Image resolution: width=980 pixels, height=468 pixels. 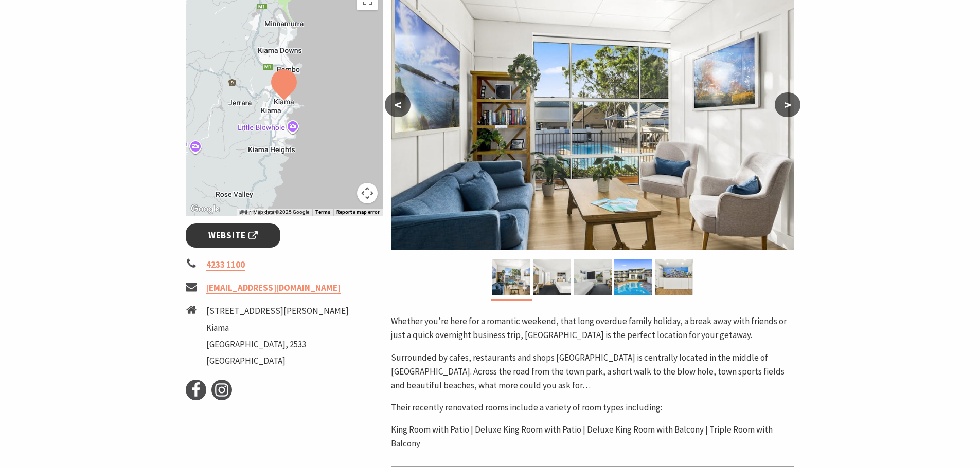 I want to click on img: Google, so click(x=205, y=209).